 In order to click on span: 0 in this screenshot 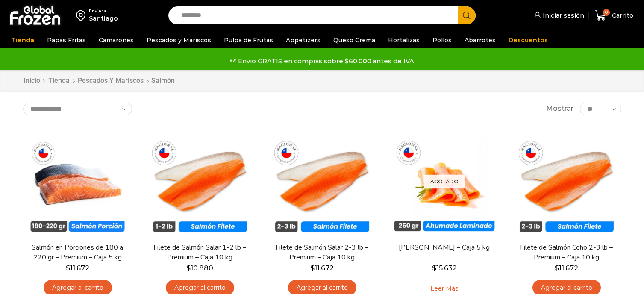, I will do `click(606, 13)`.